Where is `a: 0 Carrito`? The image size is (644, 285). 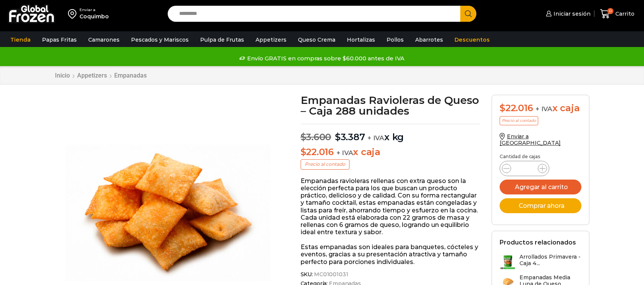
a: 0 Carrito is located at coordinates (617, 14).